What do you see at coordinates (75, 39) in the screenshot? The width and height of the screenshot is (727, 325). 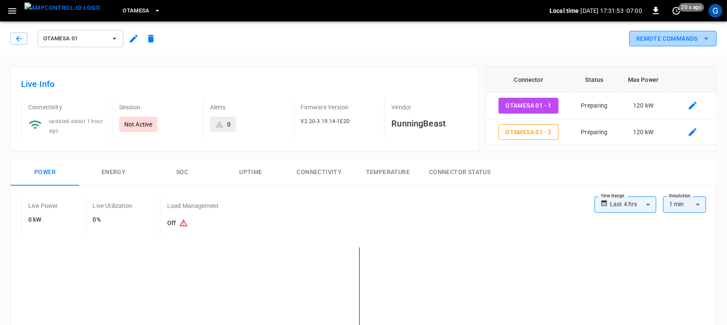 I see `span: OtaMesa 01` at bounding box center [75, 39].